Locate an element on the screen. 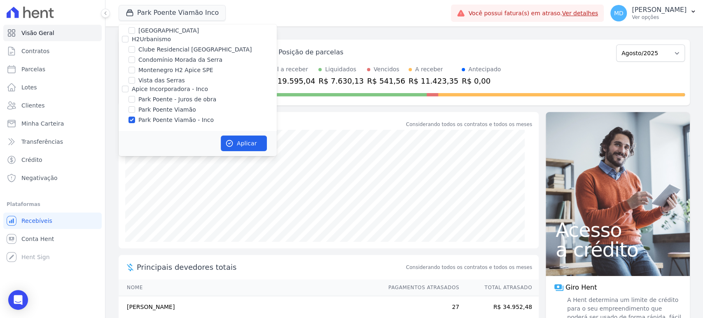 Image resolution: width=703 pixels, height=318 pixels. span: MD is located at coordinates (619, 13).